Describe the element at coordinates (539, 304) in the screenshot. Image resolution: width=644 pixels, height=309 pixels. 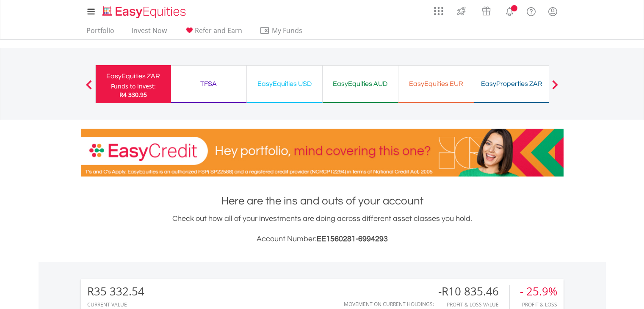
I see `div: Profit & Loss` at that location.